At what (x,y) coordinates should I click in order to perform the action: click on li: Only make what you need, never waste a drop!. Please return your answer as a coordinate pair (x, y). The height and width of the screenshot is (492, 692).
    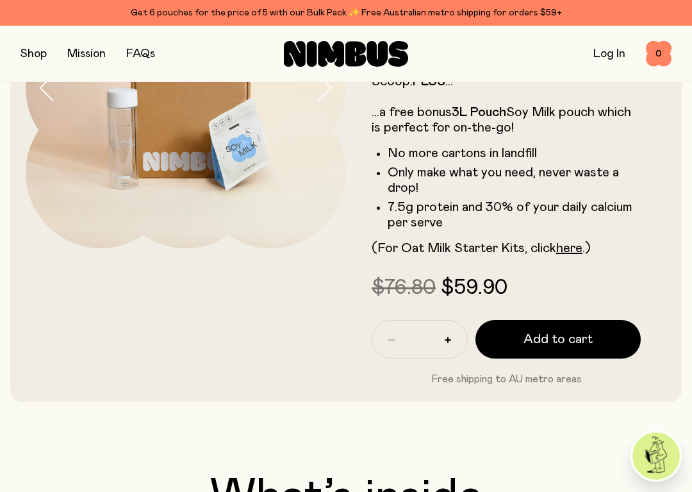
    Looking at the image, I should click on (514, 180).